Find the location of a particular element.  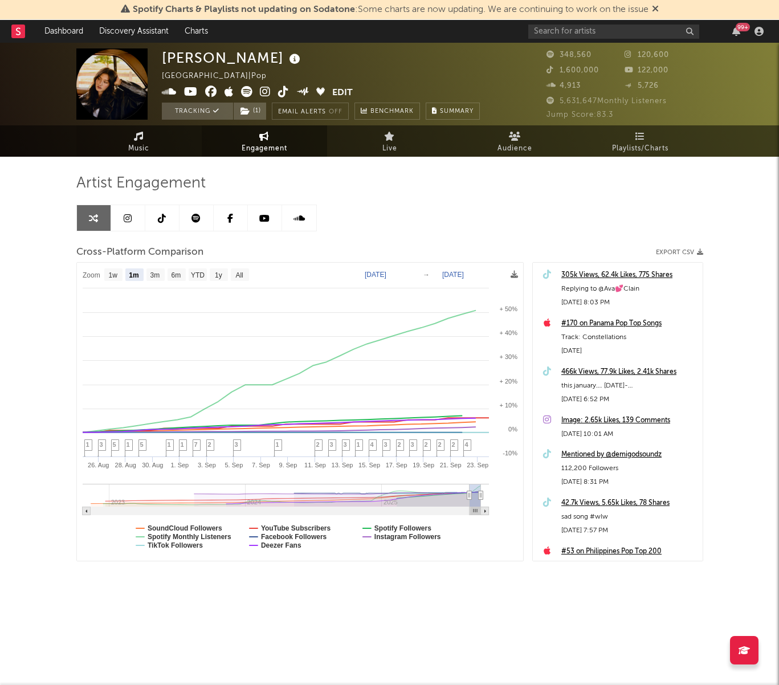

text: + 10% is located at coordinates (508, 405).